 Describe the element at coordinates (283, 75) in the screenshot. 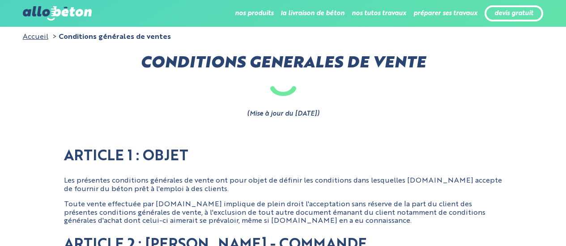

I see `h1: CONDITIONS GENERALES DE VENTE` at that location.